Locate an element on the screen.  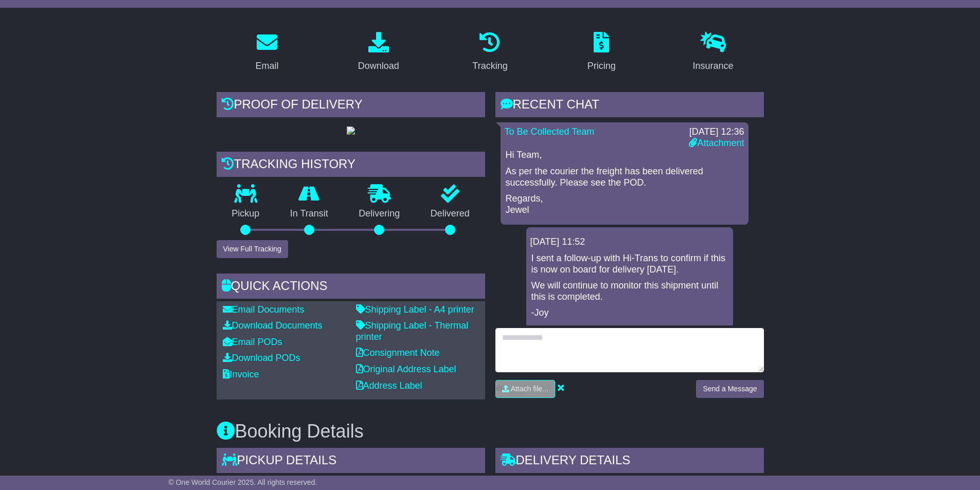
p: Delivering is located at coordinates (380, 214).